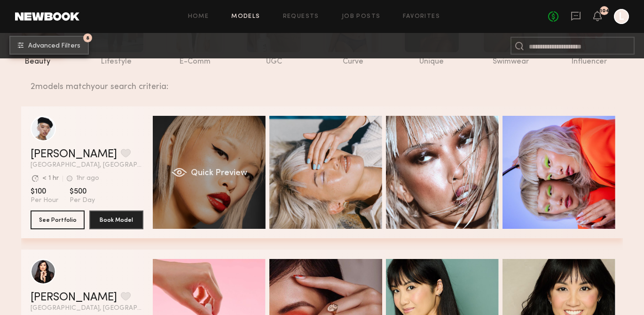 The image size is (644, 315). I want to click on span: 8, so click(88, 37).